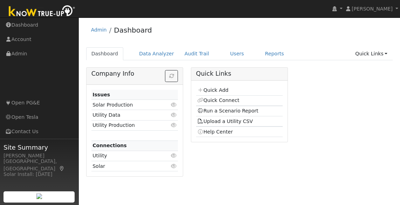  Describe the element at coordinates (197, 54) in the screenshot. I see `a: Audit Trail` at that location.